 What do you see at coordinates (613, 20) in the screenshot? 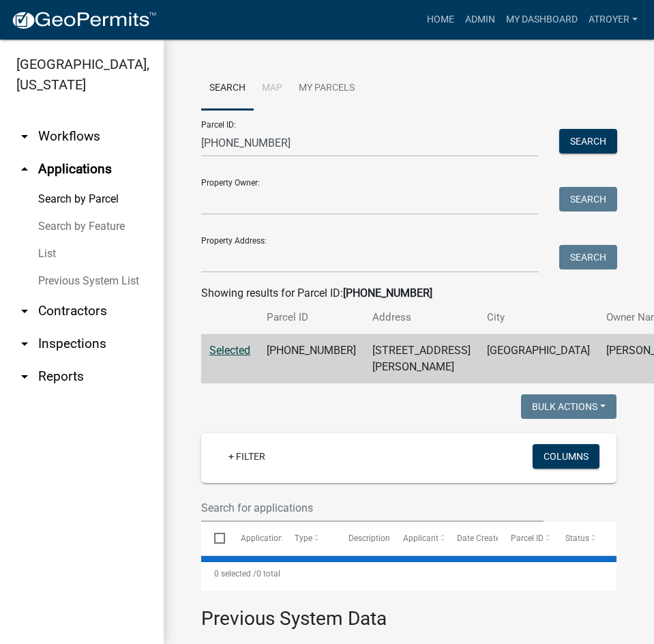
I see `a: atroyer` at bounding box center [613, 20].